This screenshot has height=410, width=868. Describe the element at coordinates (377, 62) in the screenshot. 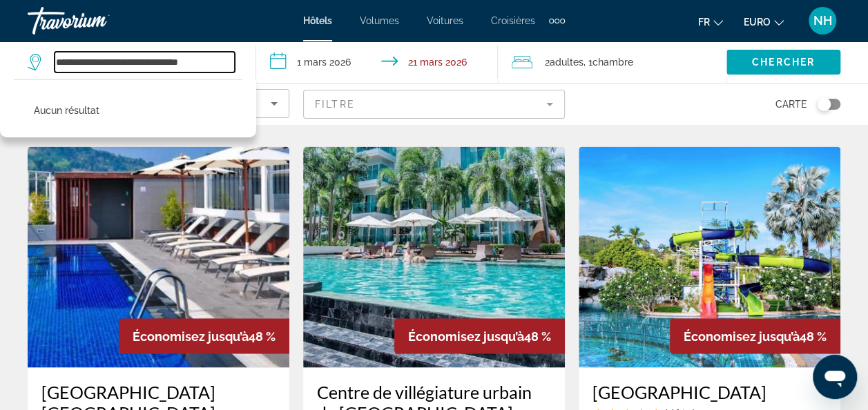

I see `button: Date d’arrivée : 1 mars 2026 Date de départ : 21 mars 2026` at that location.